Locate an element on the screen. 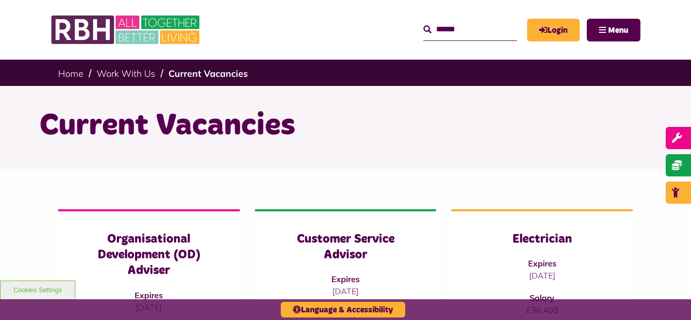  img: RBH is located at coordinates (127, 30).